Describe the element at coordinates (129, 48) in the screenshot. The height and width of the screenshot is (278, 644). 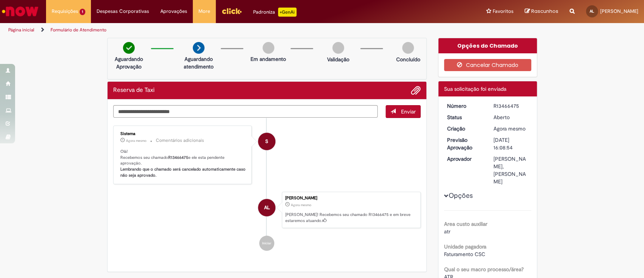
I see `img: check-circle-green.png` at that location.